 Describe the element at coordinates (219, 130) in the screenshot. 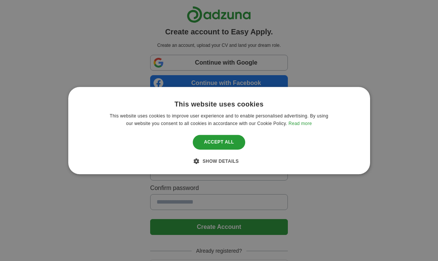

I see `div: Cookie consent dialog` at that location.